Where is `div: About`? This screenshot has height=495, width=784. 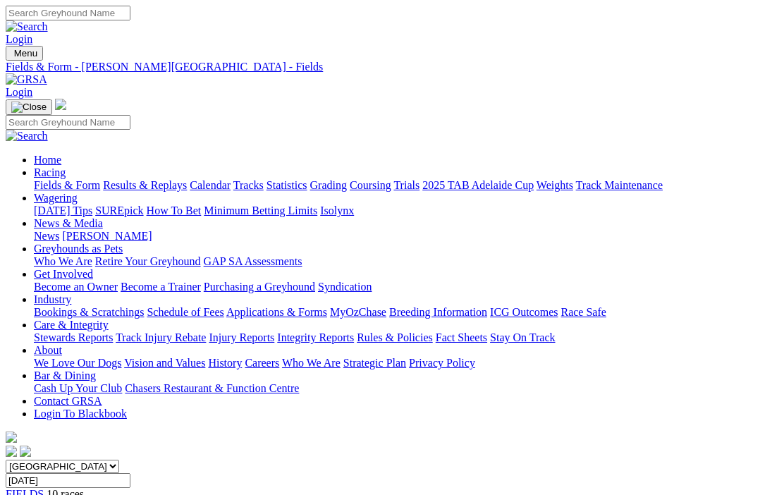 div: About is located at coordinates (406, 363).